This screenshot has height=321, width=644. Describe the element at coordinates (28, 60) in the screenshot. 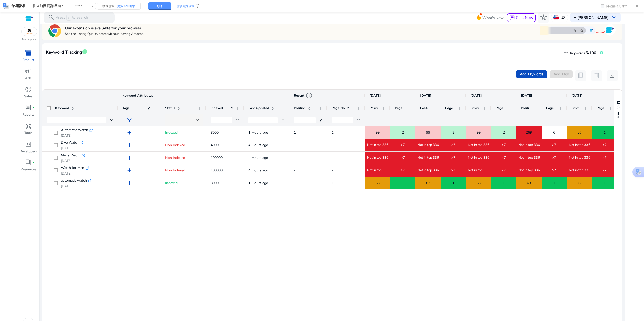

I see `p: Product` at that location.